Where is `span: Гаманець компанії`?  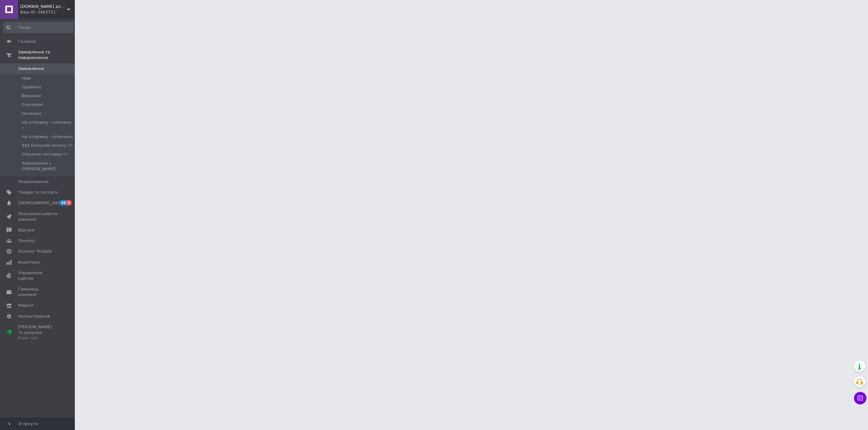 span: Гаманець компанії is located at coordinates (37, 292).